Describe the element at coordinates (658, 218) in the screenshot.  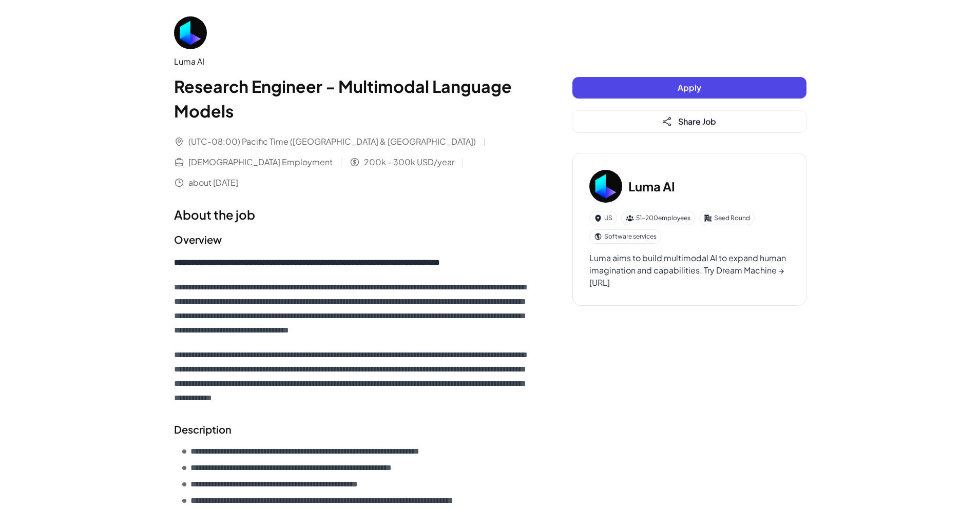
I see `div: 51-200 employees` at that location.